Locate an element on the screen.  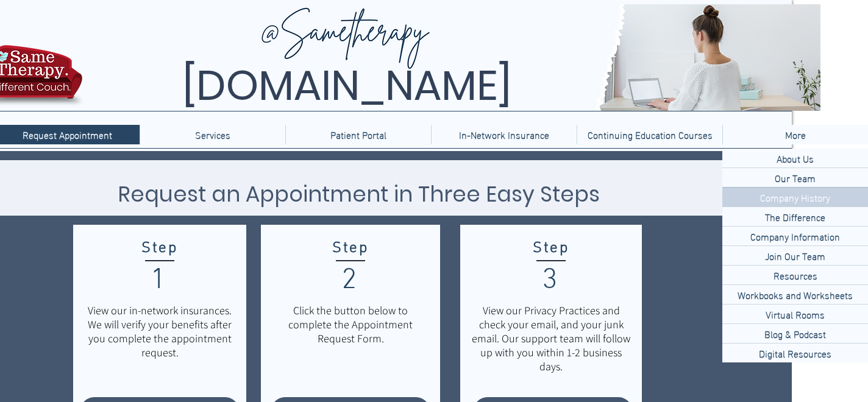
span: 1 is located at coordinates (159, 280).